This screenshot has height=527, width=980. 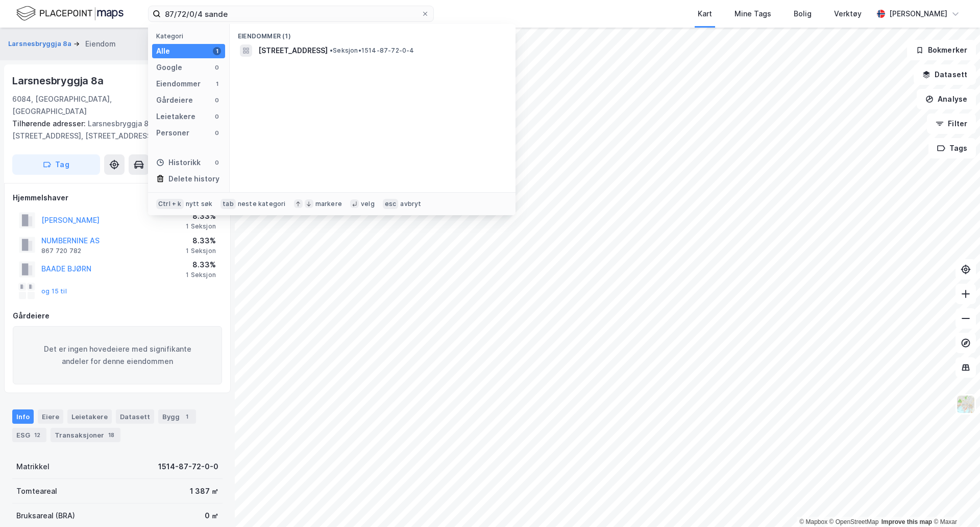 I want to click on div: Ctrl + k, so click(x=170, y=204).